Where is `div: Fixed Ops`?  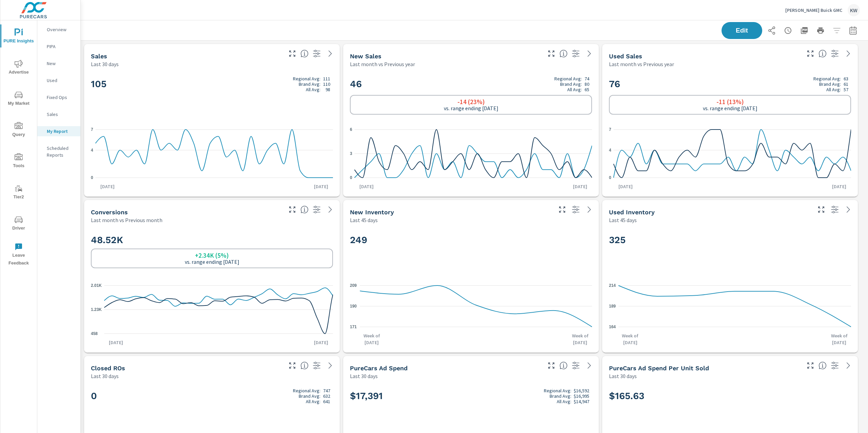 div: Fixed Ops is located at coordinates (59, 97).